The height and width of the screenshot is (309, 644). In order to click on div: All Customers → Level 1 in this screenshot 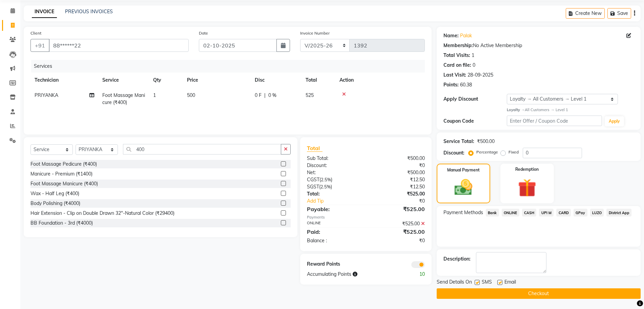, I will do `click(570, 110)`.